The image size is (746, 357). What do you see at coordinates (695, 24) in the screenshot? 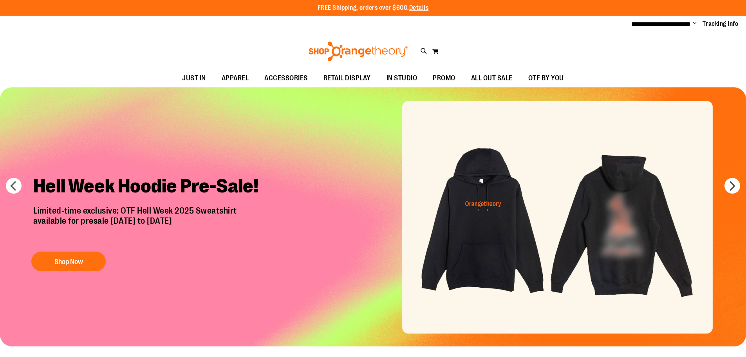
I see `button: Account menu` at bounding box center [695, 24].